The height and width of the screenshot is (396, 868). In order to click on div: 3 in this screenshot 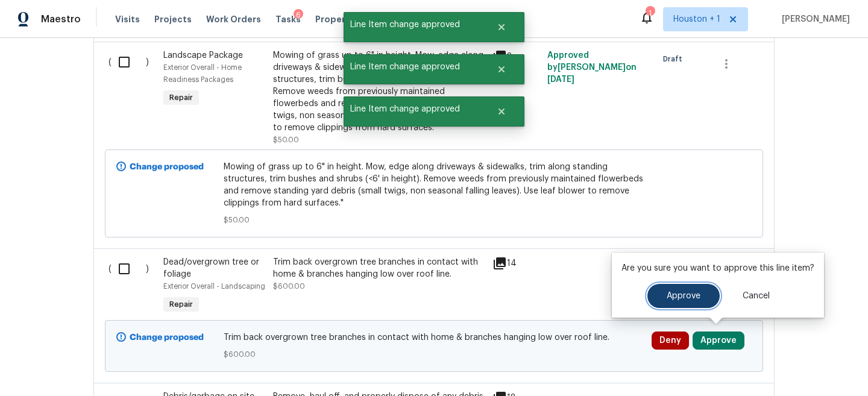, I will do `click(516, 57)`.